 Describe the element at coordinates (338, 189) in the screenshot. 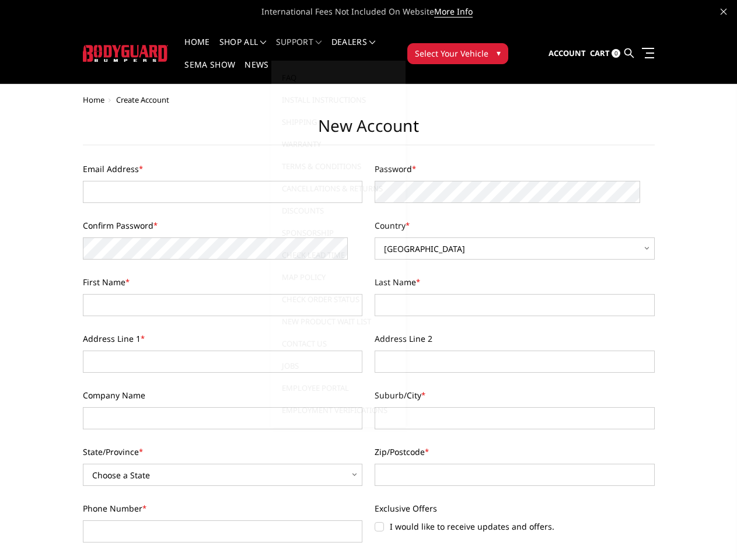

I see `a: Cancellations & Returns` at that location.